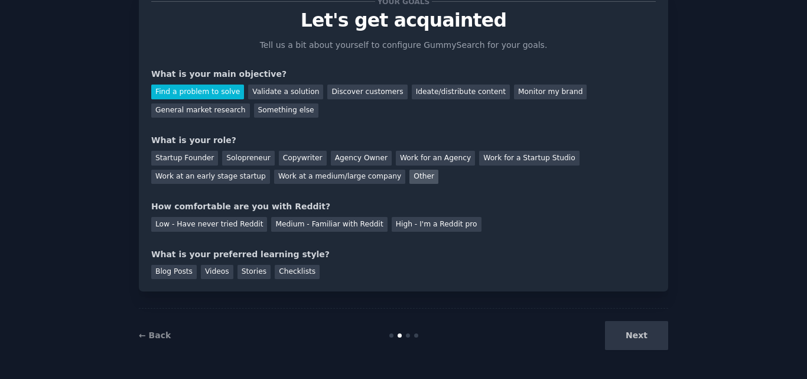 The height and width of the screenshot is (379, 807). Describe the element at coordinates (529, 158) in the screenshot. I see `div: Work for a Startup Studio` at that location.